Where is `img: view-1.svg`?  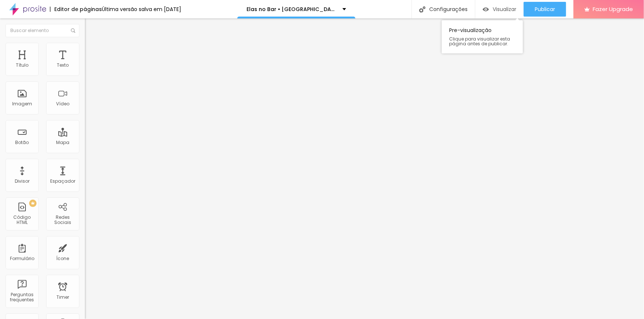 img: view-1.svg is located at coordinates (485, 9).